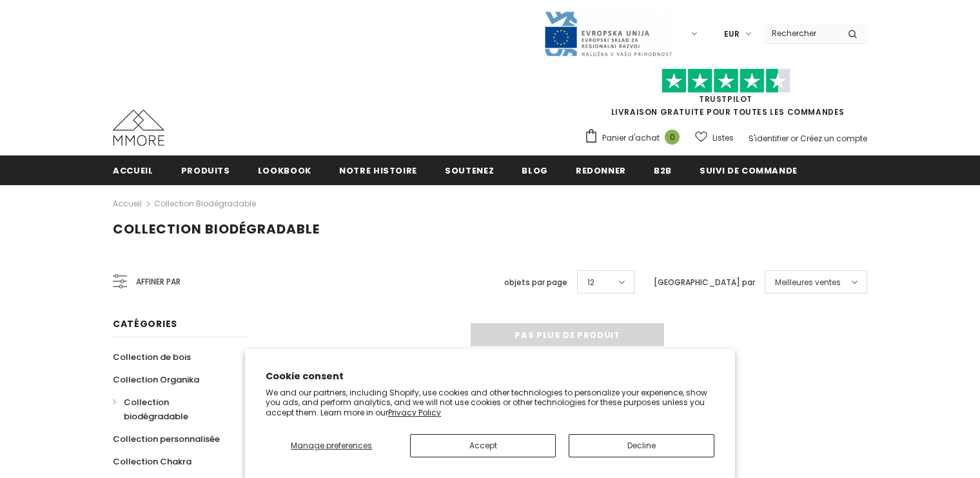 This screenshot has width=980, height=478. I want to click on a: Collection personnalisée, so click(166, 438).